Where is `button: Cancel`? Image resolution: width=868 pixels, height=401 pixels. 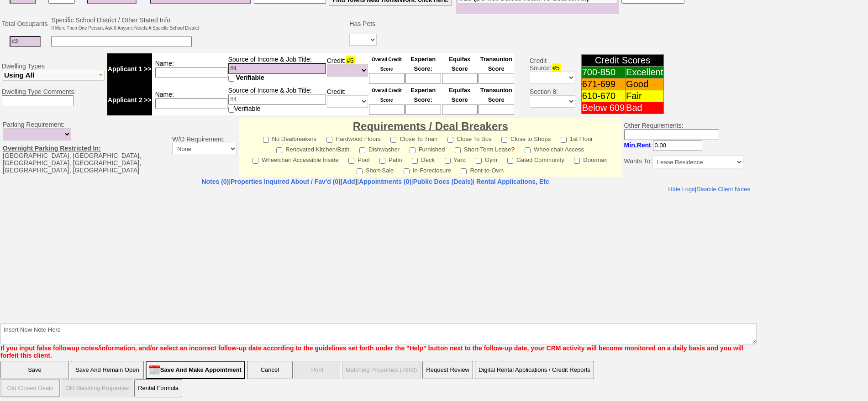 button: Cancel is located at coordinates (270, 370).